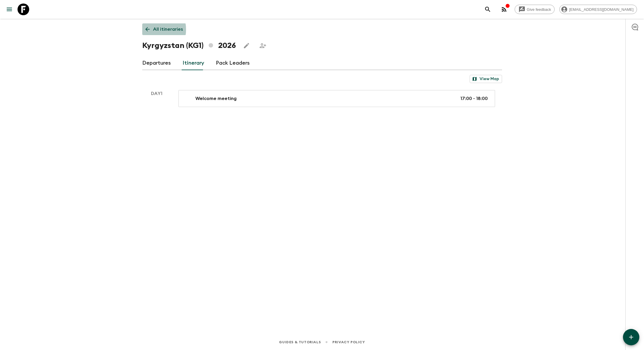  What do you see at coordinates (156, 63) in the screenshot?
I see `a: Departures` at bounding box center [156, 63].